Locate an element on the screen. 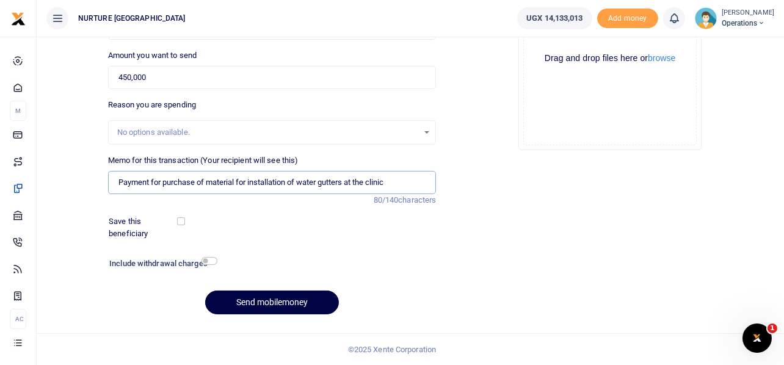  span: UGX 14,133,013 is located at coordinates (555, 18).